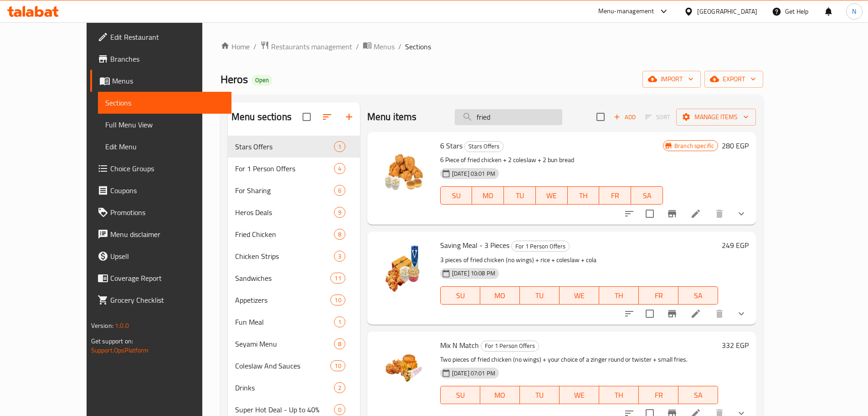 This screenshot has height=416, width=868. I want to click on span: Menu disclaimer, so click(167, 234).